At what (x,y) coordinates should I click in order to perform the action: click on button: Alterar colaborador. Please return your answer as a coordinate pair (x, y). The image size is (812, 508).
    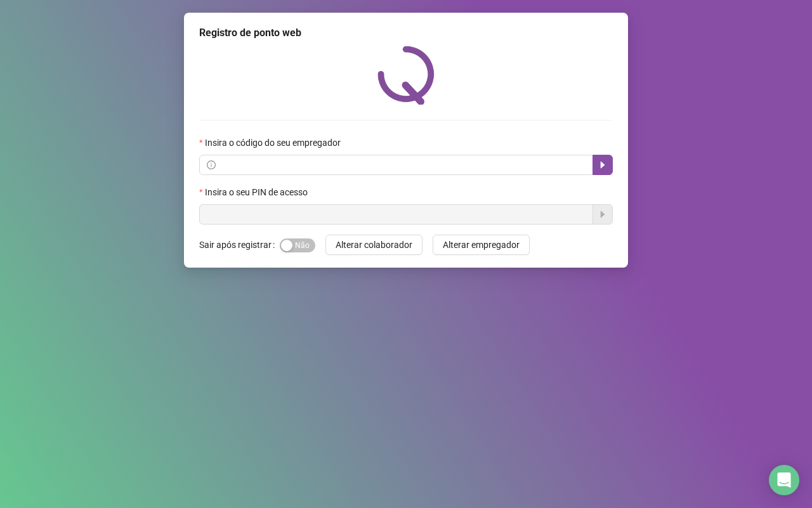
    Looking at the image, I should click on (374, 245).